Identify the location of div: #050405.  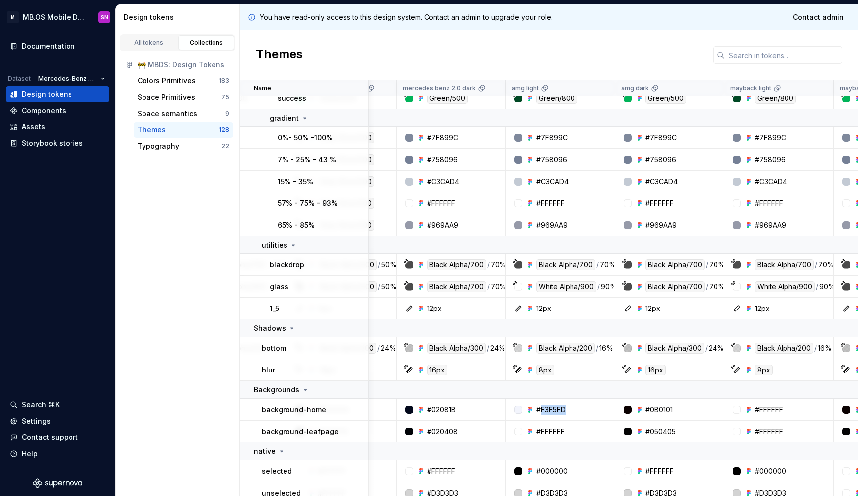
(660, 432).